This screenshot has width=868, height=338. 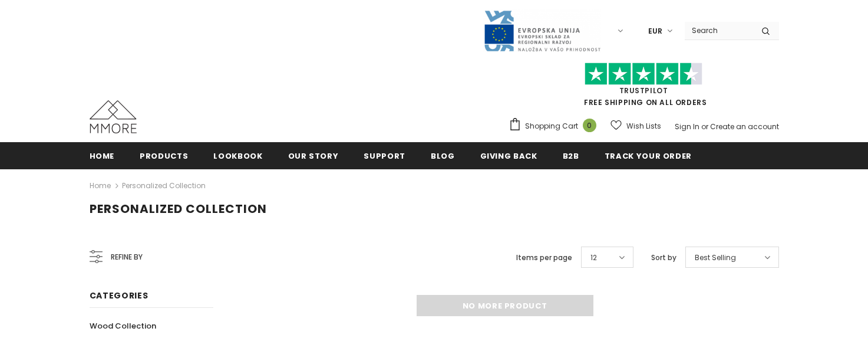 I want to click on span: Home, so click(x=102, y=156).